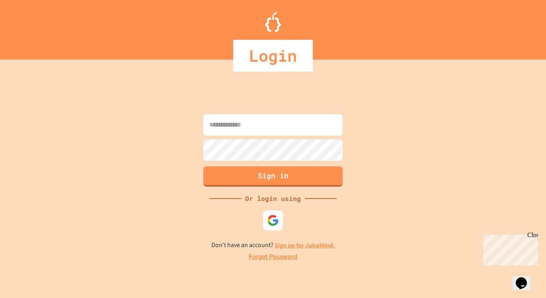  Describe the element at coordinates (273, 22) in the screenshot. I see `img: Logo.svg` at that location.